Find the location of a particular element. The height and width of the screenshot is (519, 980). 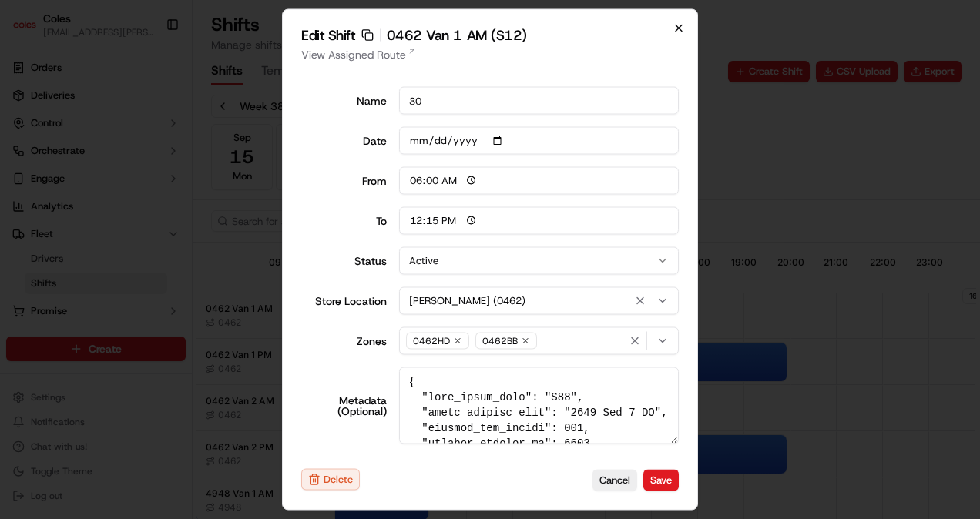

a: Powered byPylon is located at coordinates (147, 265).